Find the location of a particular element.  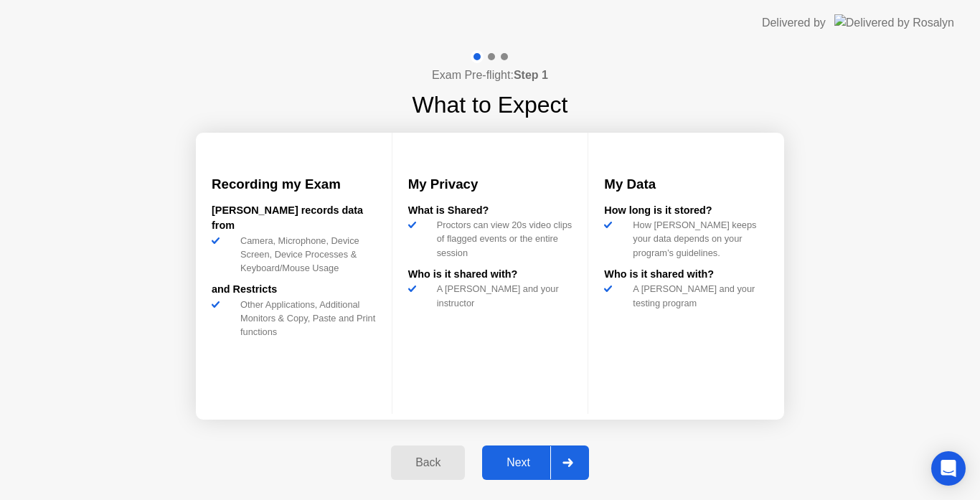

h1: What to Expect is located at coordinates (490, 105).